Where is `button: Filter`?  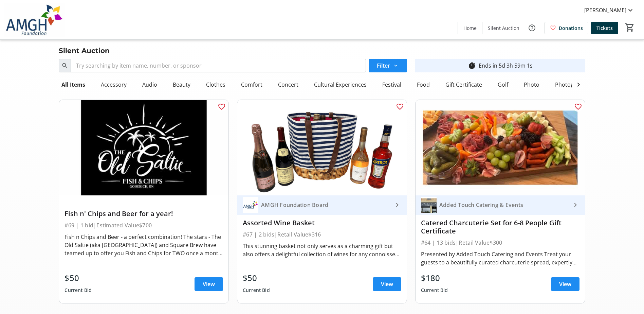 button: Filter is located at coordinates (388, 65).